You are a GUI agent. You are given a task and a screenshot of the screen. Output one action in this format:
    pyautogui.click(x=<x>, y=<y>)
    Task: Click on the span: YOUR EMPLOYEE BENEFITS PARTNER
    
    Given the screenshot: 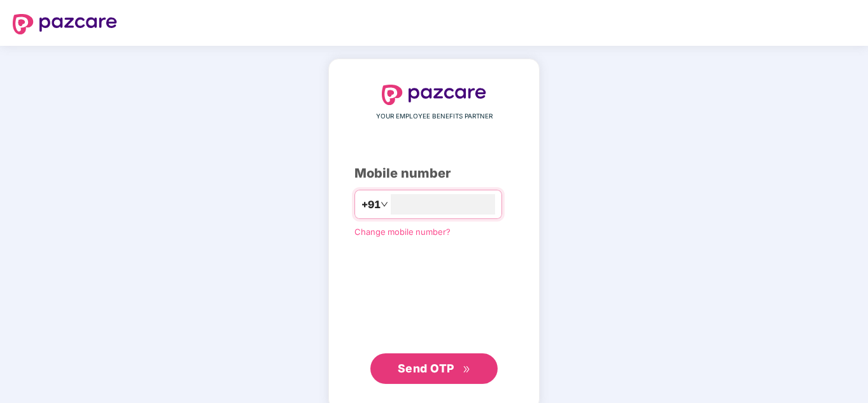 What is the action you would take?
    pyautogui.click(x=434, y=116)
    